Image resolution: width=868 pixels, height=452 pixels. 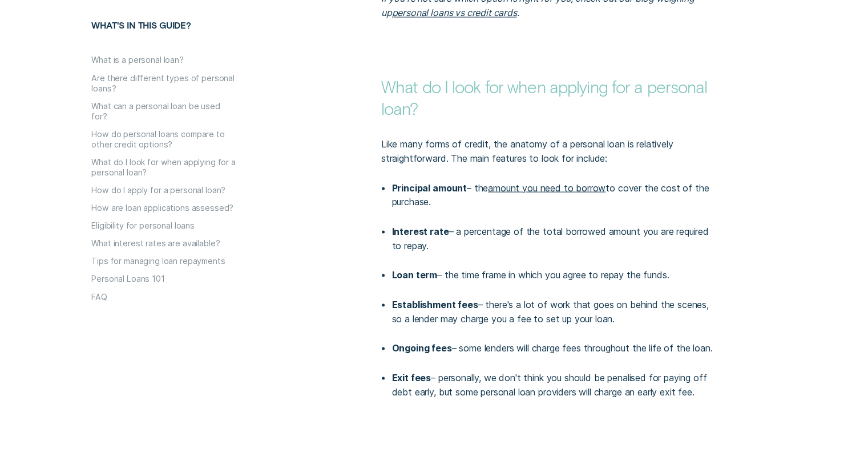 What do you see at coordinates (164, 140) in the screenshot?
I see `button: How do personal loans compare to other credit options?` at bounding box center [164, 140].